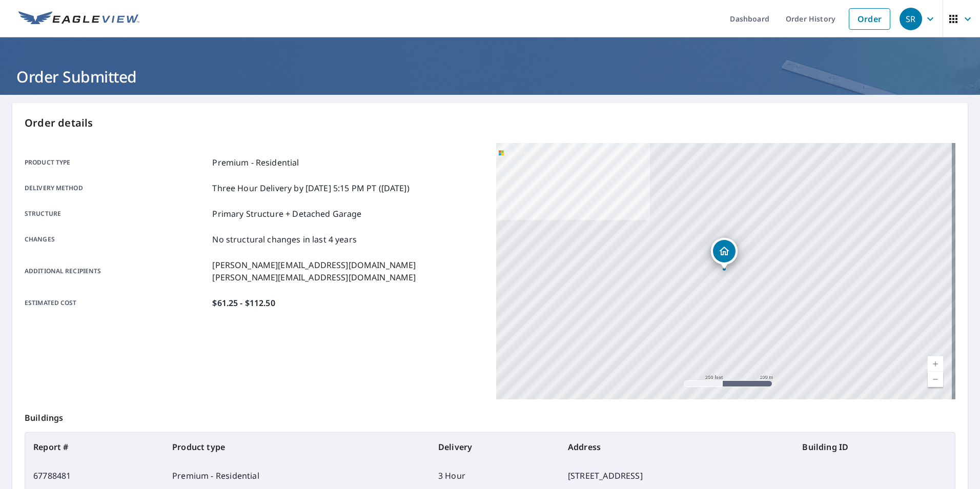 The width and height of the screenshot is (980, 489). What do you see at coordinates (255, 163) in the screenshot?
I see `p: Premium - Residential` at bounding box center [255, 163].